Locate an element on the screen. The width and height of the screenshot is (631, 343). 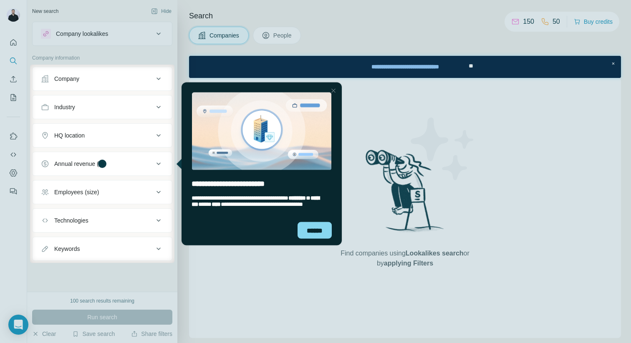
button: HQ location is located at coordinates (102, 136).